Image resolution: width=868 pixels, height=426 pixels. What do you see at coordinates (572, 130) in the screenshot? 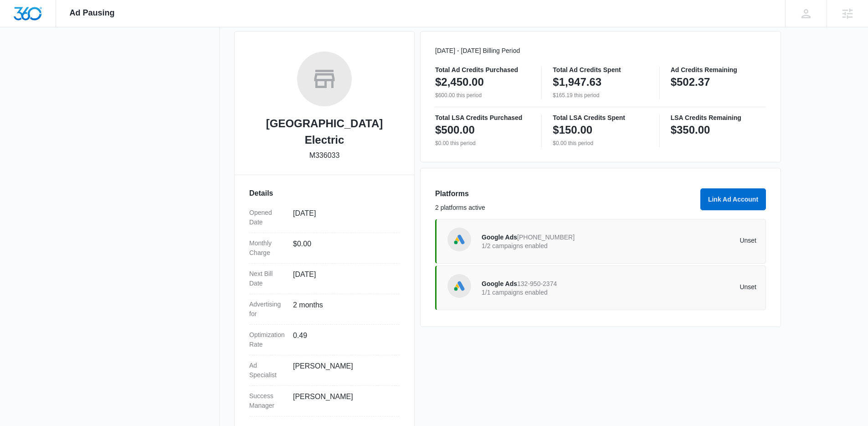
I see `p: $150.00` at bounding box center [572, 130].